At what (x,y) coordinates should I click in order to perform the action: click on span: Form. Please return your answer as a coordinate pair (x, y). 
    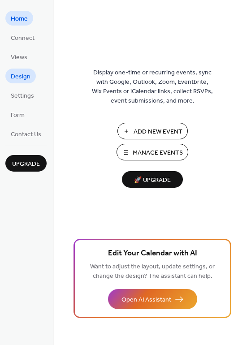
    Looking at the image, I should click on (17, 115).